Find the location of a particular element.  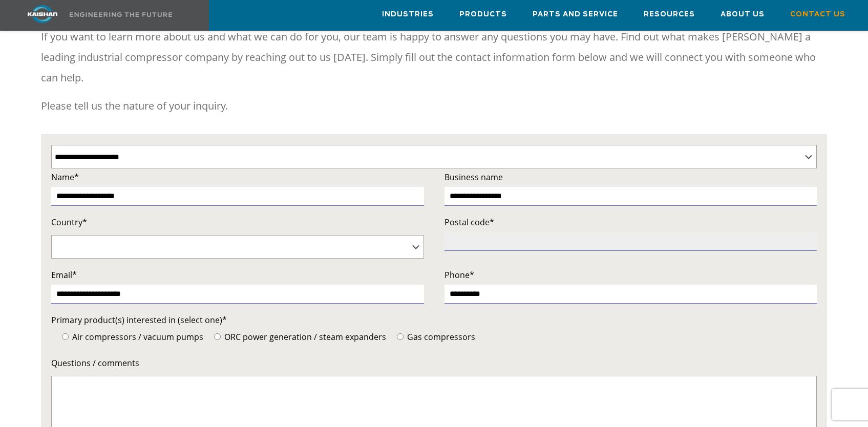

span: ORC power generation / steam expanders is located at coordinates (304, 337).